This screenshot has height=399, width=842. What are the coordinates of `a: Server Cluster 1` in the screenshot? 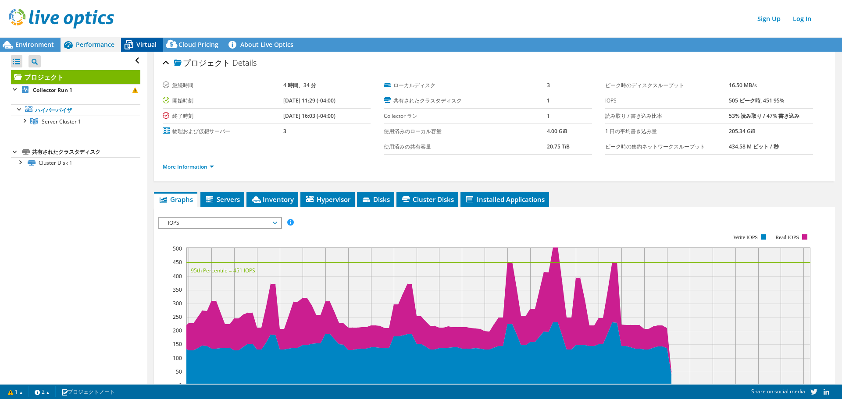 It's located at (75, 121).